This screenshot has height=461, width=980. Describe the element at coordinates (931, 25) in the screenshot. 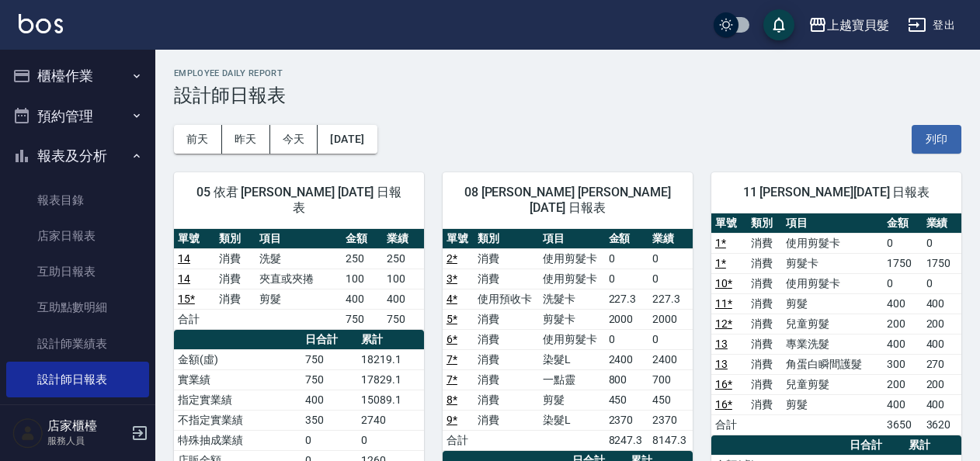

I see `button: 登出` at that location.